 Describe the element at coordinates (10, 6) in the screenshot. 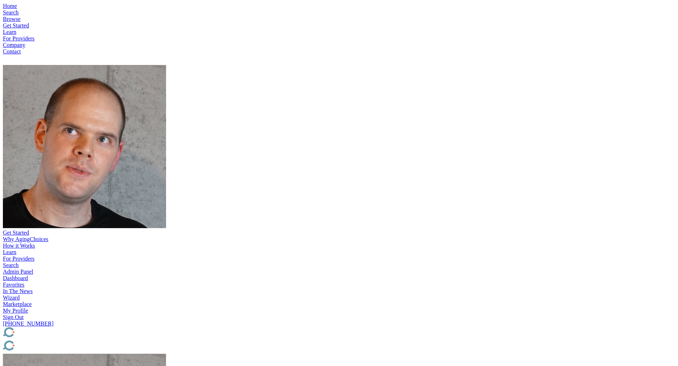

I see `a: Home` at that location.